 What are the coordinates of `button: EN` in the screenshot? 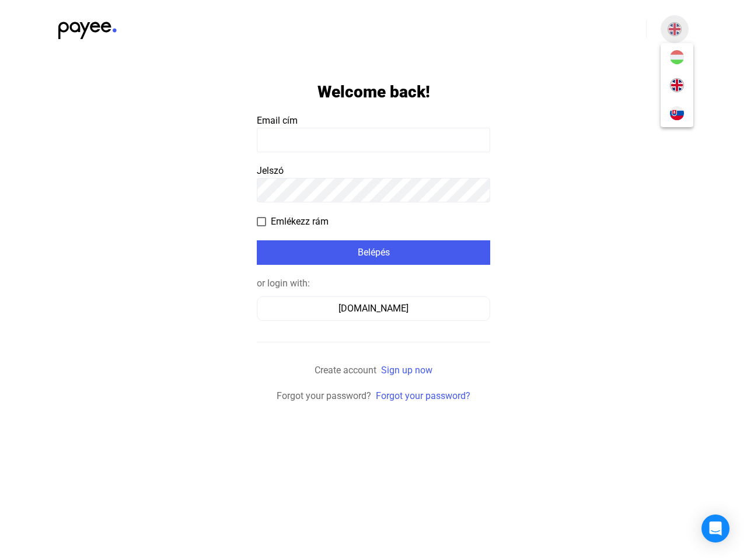 It's located at (675, 29).